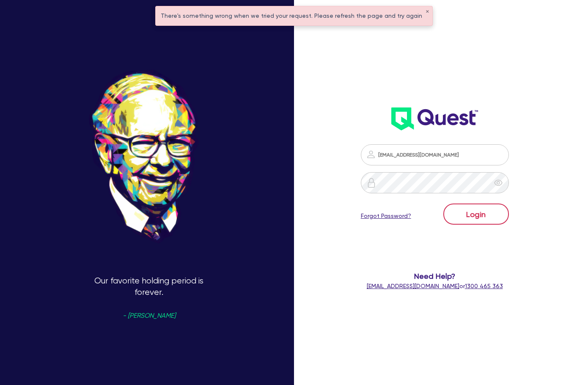 The image size is (588, 385). I want to click on img: wH2k97JdezQIQAAAABJRU5ErkJggg==, so click(434, 119).